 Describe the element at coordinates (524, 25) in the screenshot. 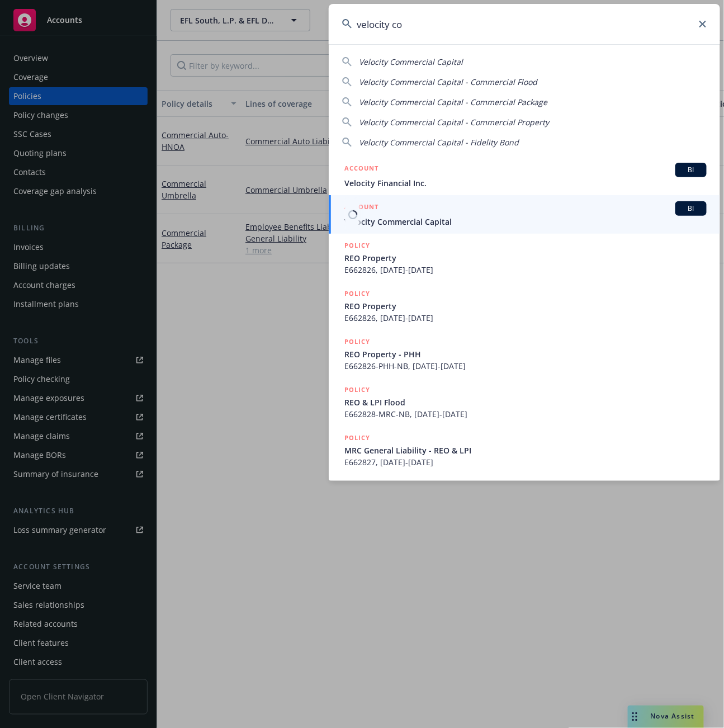

I see `input: Search...` at that location.